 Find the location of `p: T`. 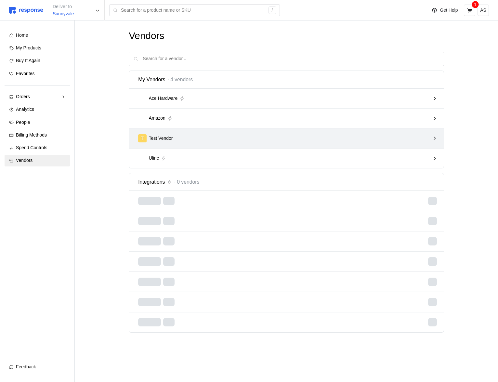

p: T is located at coordinates (142, 139).